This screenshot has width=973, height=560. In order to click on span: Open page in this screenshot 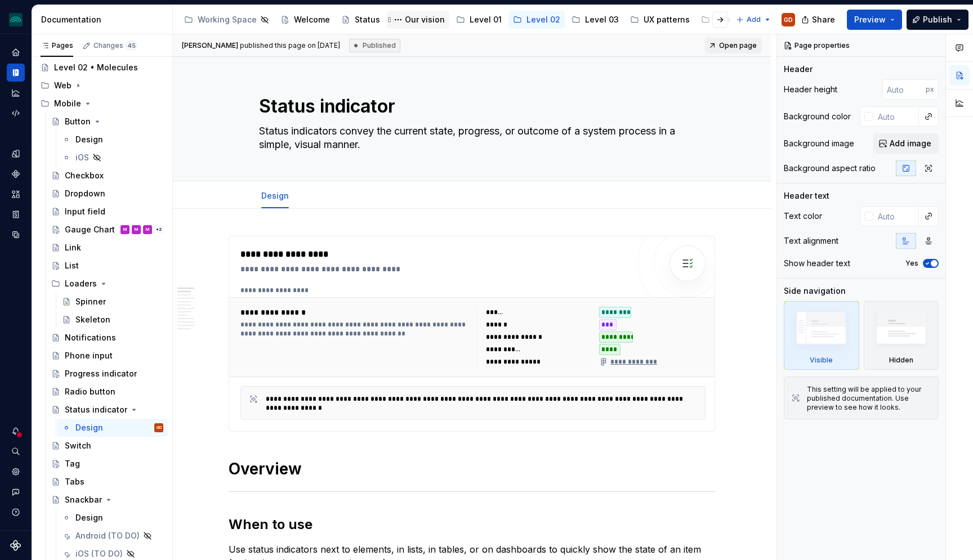, I will do `click(737, 45)`.